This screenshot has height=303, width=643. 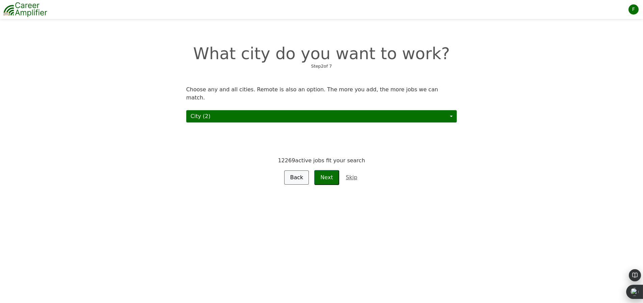 I want to click on a: Skip, so click(x=352, y=177).